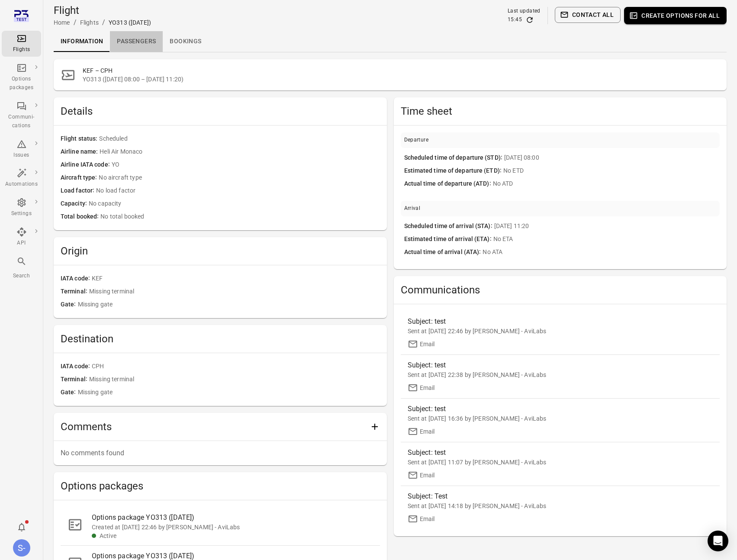  What do you see at coordinates (718, 541) in the screenshot?
I see `div: Open Intercom Messenger` at bounding box center [718, 541].